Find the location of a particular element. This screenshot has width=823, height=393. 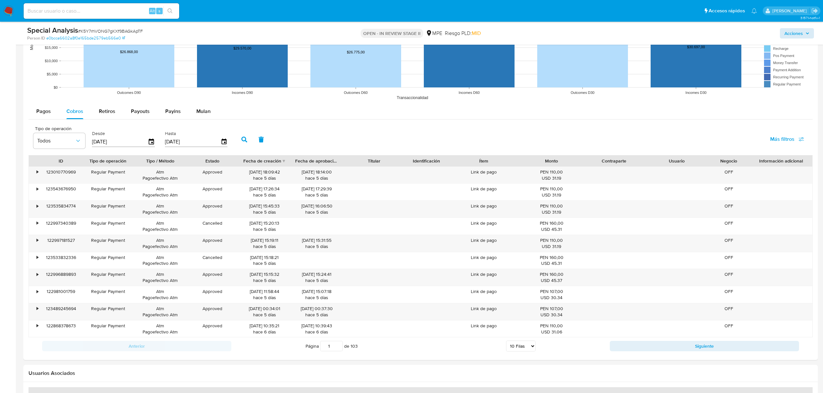

span: 3.157.1-hotfix-1 is located at coordinates (810, 18).